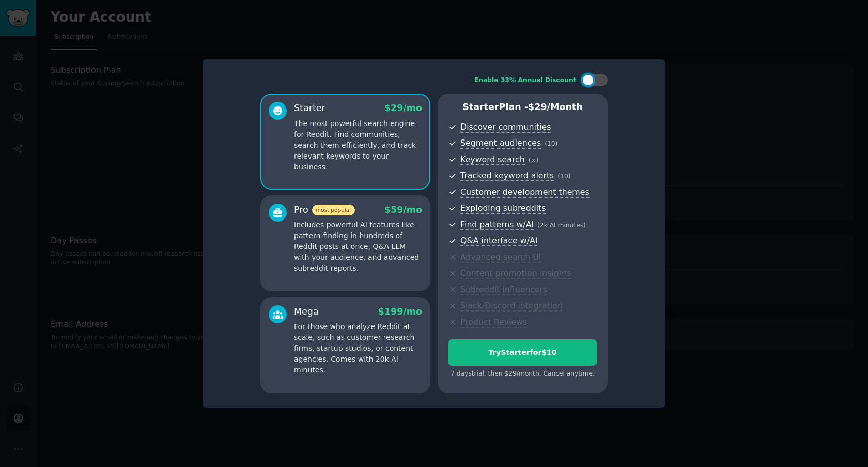 This screenshot has height=467, width=868. I want to click on span: Exploding subreddits, so click(503, 208).